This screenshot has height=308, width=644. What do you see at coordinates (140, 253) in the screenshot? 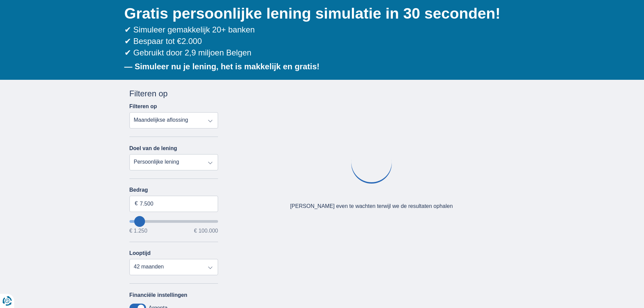
I see `label: Looptijd` at bounding box center [140, 253].